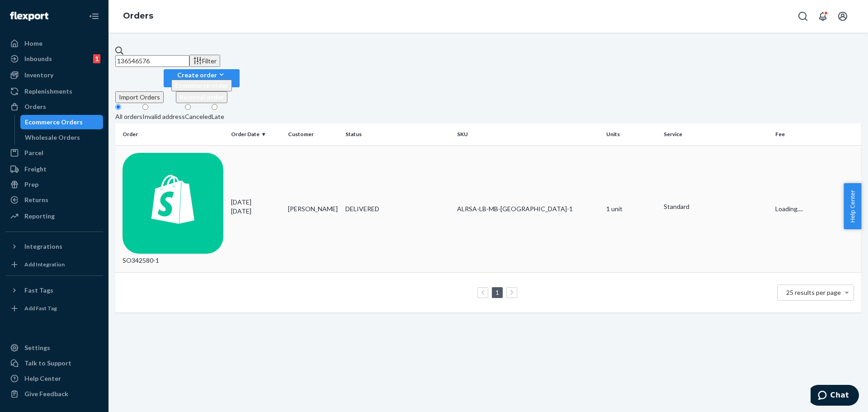 This screenshot has height=412, width=868. Describe the element at coordinates (716, 134) in the screenshot. I see `th: Service` at that location.